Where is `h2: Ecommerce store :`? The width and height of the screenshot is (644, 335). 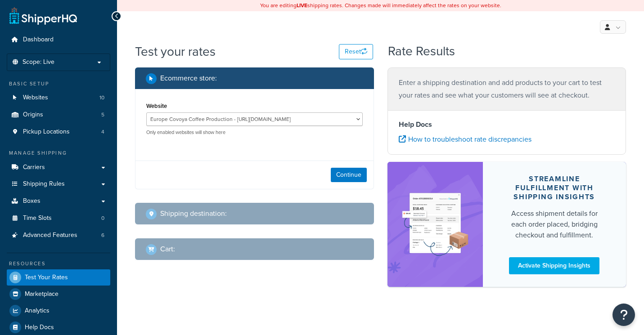 h2: Ecommerce store : is located at coordinates (188, 78).